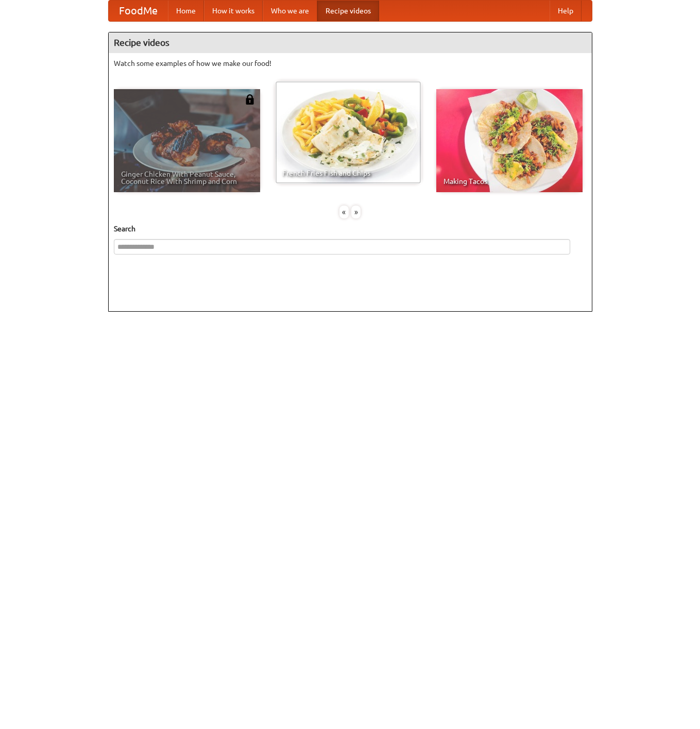 The width and height of the screenshot is (700, 729). What do you see at coordinates (290, 11) in the screenshot?
I see `a: Who we are` at bounding box center [290, 11].